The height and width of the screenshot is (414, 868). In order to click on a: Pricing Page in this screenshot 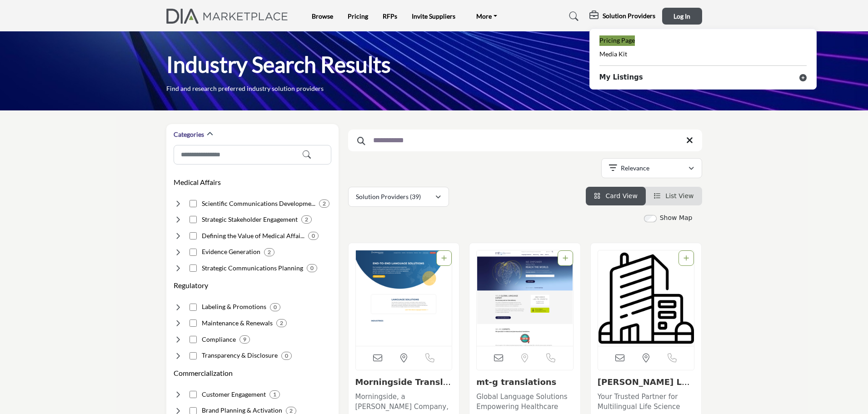, I will do `click(617, 41)`.